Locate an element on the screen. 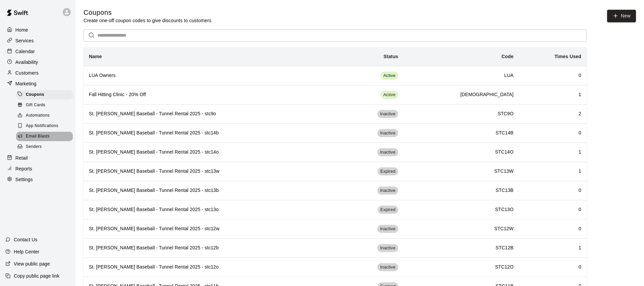 This screenshot has width=644, height=286. a: Marketing is located at coordinates (38, 84).